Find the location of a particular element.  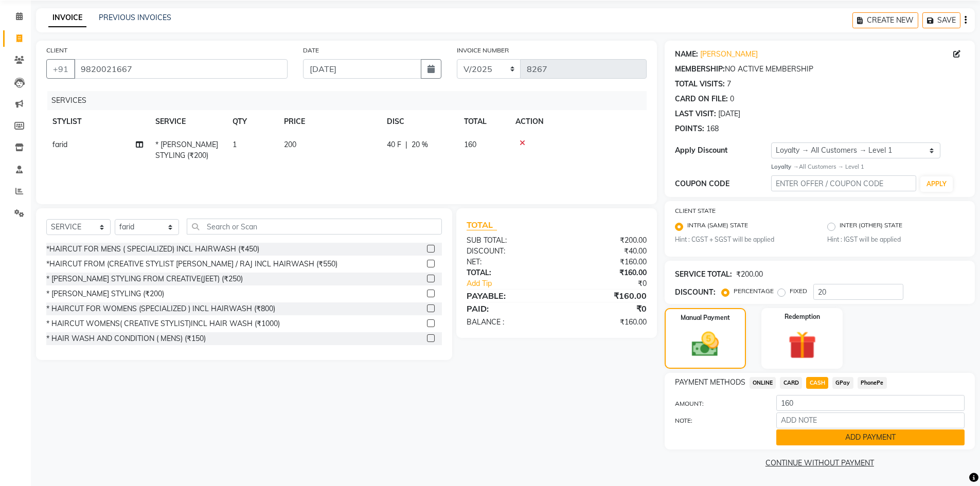

th: PRICE is located at coordinates (329, 122).